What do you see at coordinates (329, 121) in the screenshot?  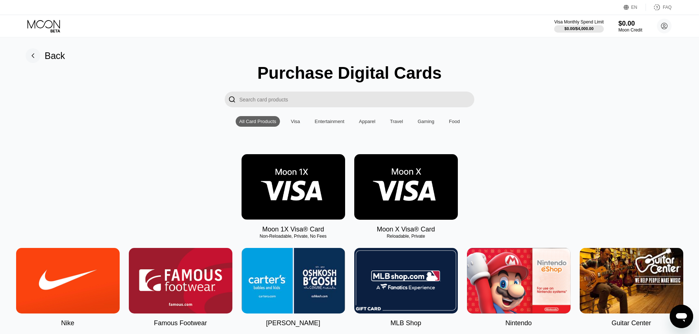 I see `div: Entertainment` at bounding box center [329, 121].